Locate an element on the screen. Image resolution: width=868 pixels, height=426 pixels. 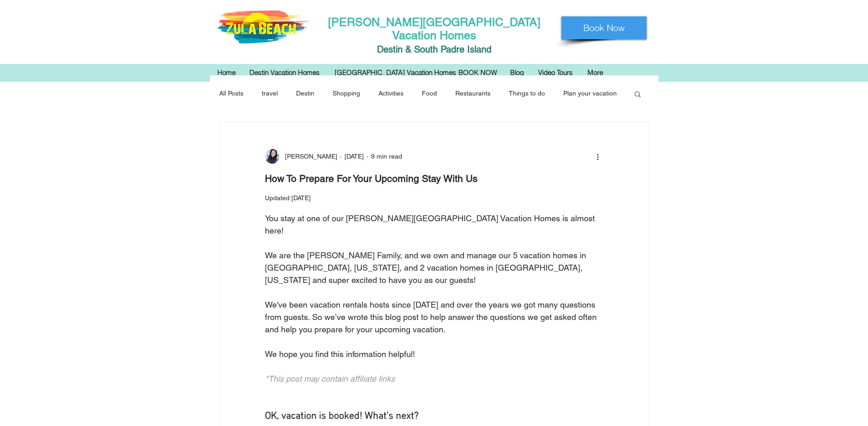
a: travel is located at coordinates (269, 94).